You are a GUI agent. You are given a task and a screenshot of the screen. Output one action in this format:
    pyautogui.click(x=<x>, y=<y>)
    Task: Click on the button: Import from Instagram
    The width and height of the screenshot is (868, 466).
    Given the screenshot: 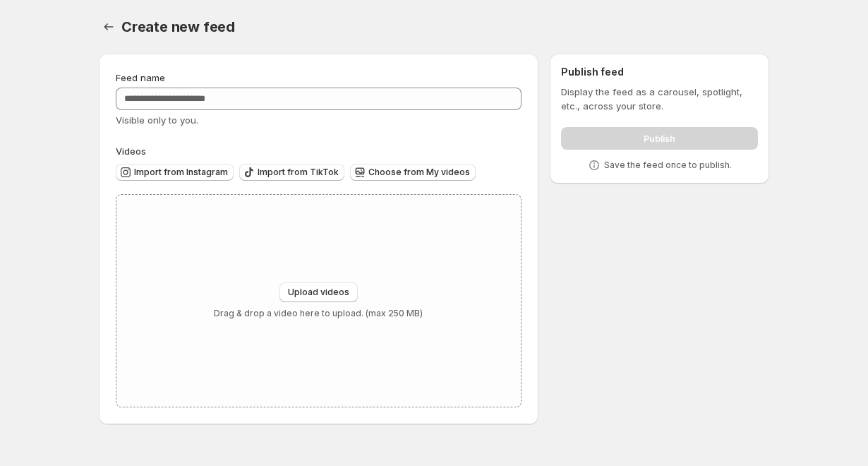 What is the action you would take?
    pyautogui.click(x=175, y=173)
    